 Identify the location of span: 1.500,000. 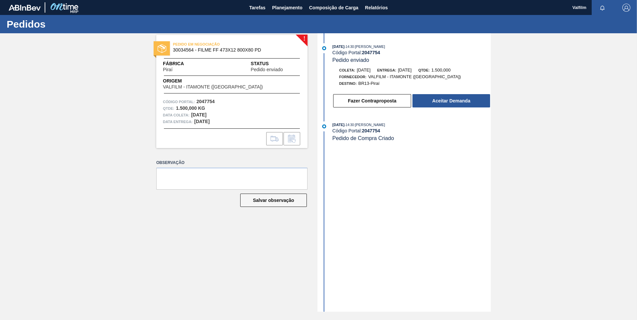
(441, 70).